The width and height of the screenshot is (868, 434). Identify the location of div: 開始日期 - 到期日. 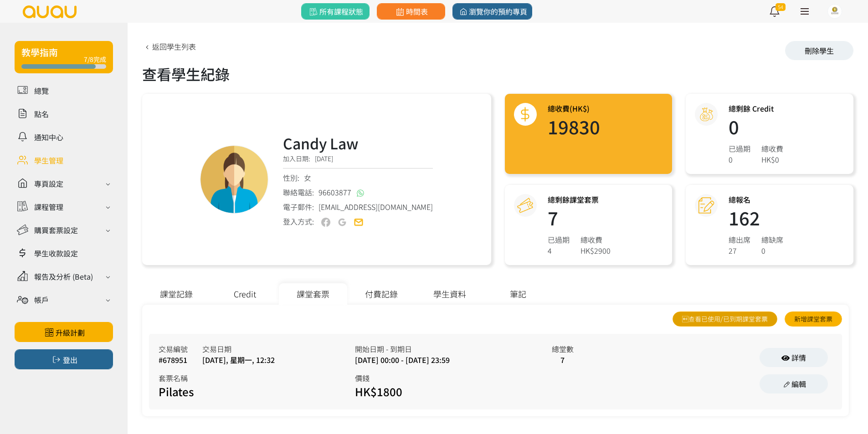
(453, 349).